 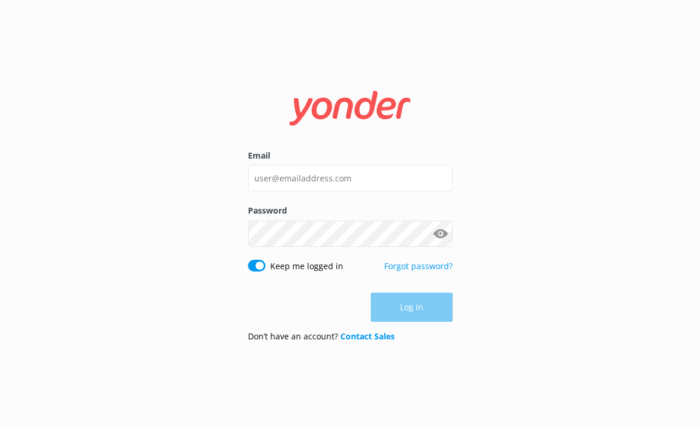 I want to click on label: Email, so click(x=350, y=156).